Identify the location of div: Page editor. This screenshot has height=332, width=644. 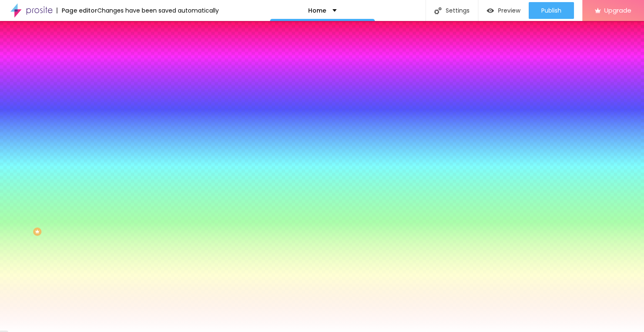
(77, 11).